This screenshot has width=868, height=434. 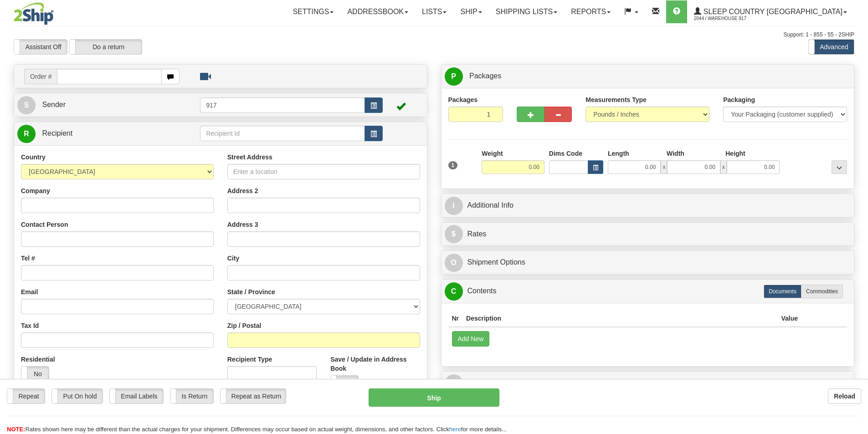 I want to click on span: 1, so click(x=453, y=166).